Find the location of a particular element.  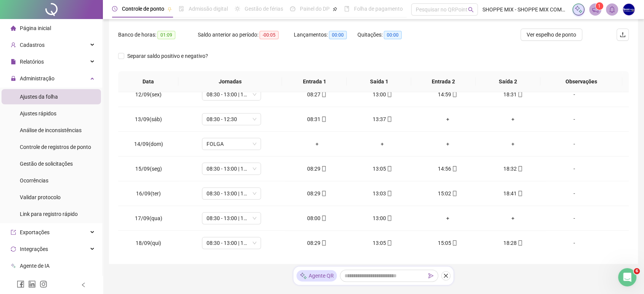

span: search is located at coordinates (471, 9).